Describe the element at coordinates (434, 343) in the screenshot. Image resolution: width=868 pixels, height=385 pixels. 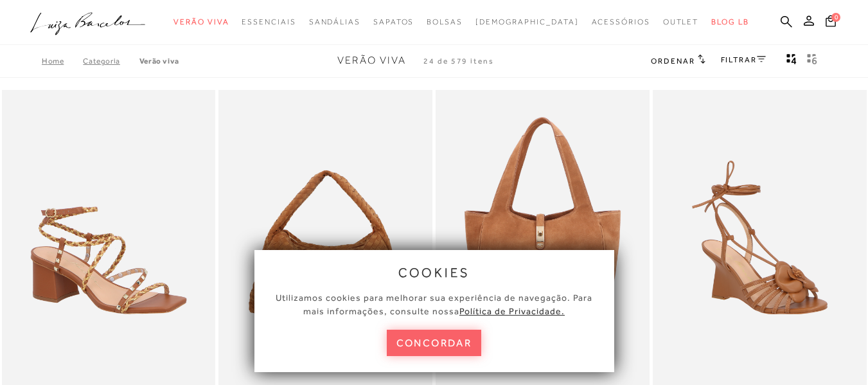
I see `button: concordar` at that location.